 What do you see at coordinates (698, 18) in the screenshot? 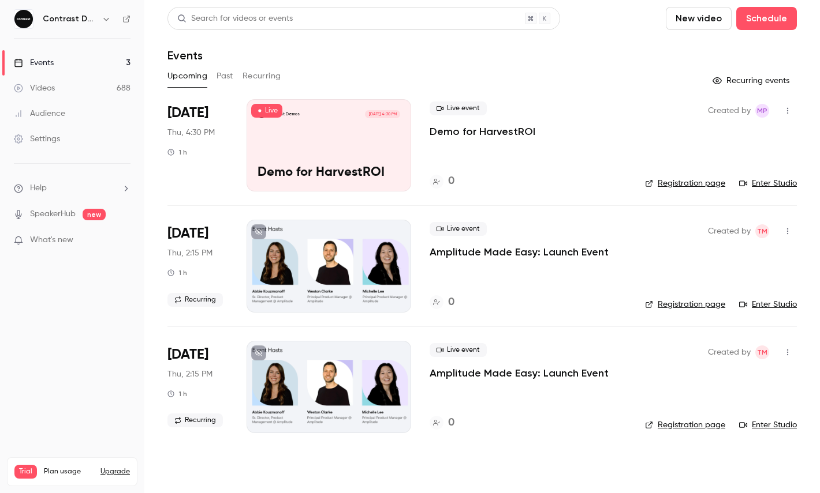
I see `button: New video` at bounding box center [698, 18].